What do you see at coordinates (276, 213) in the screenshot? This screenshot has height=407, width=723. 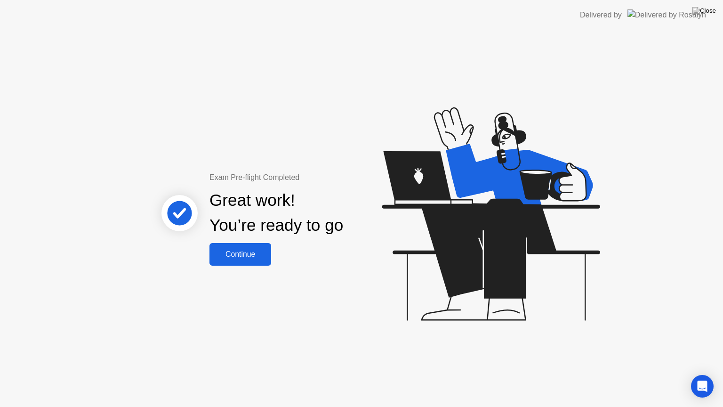 I see `div: Great work! You’re ready to go` at bounding box center [276, 213].